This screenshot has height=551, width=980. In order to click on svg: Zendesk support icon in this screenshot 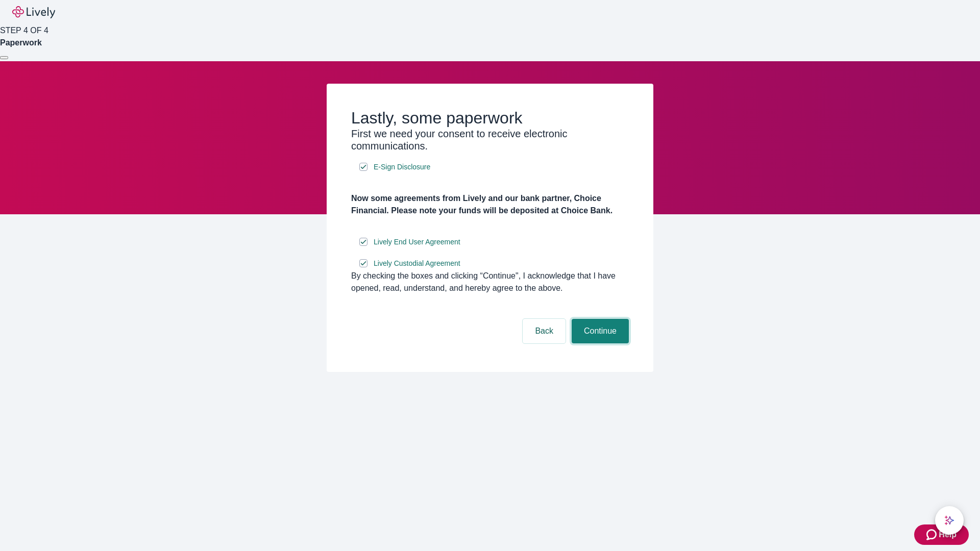, I will do `click(933, 535)`.